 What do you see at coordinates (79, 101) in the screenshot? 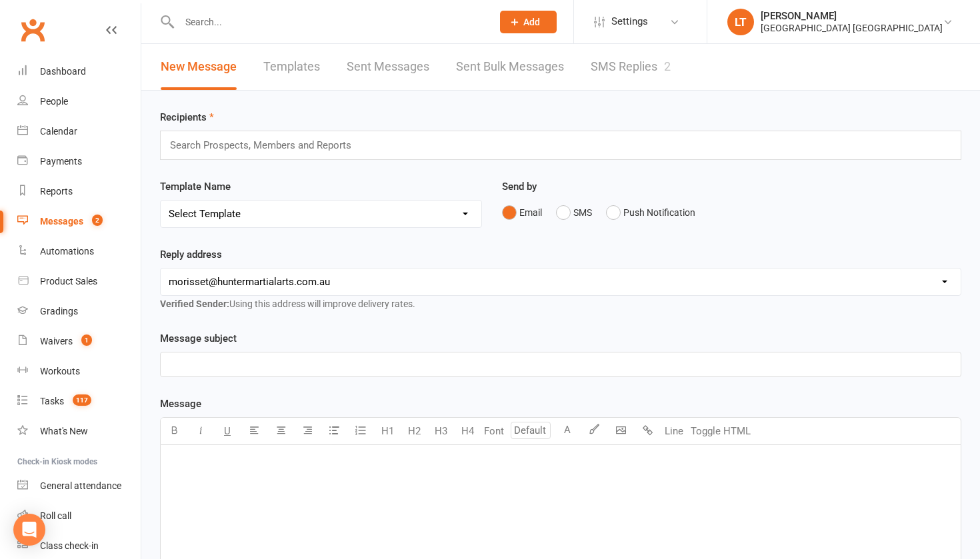
I see `a: People` at bounding box center [79, 101].